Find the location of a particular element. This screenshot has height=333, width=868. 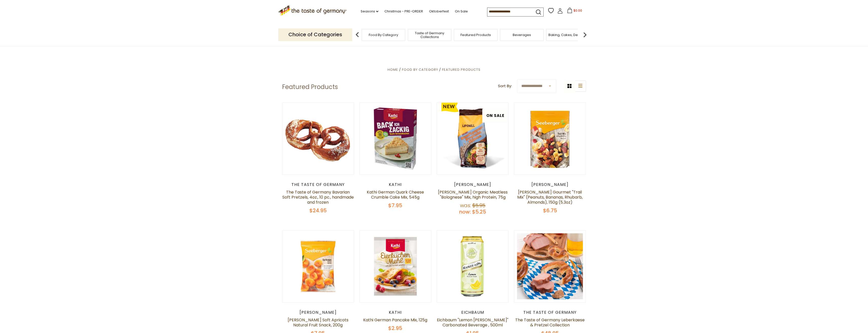

img: Kathi German Quark Cheese Crumble Cake Mix, 545g is located at coordinates (396, 138).